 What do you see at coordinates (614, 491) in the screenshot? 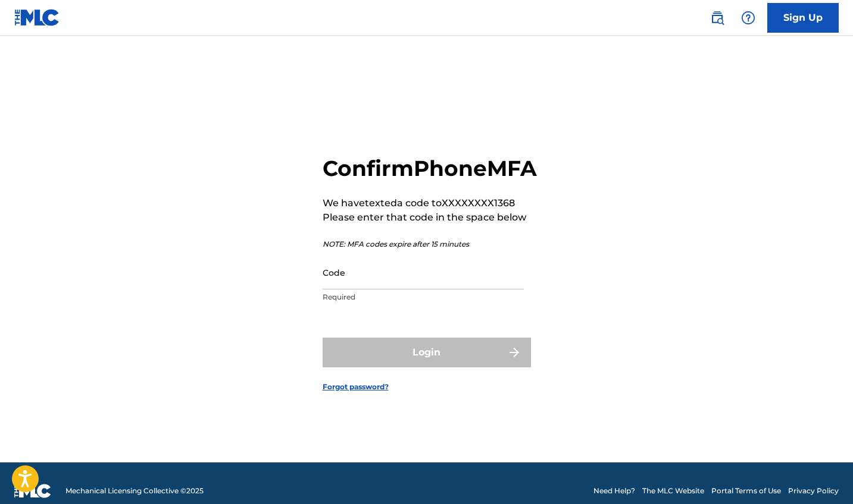
I see `a: Need Help?` at bounding box center [614, 491].